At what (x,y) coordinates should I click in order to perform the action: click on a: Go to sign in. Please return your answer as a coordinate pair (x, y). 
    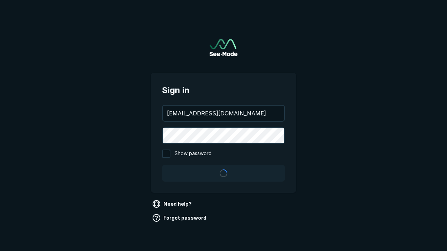
    Looking at the image, I should click on (224, 48).